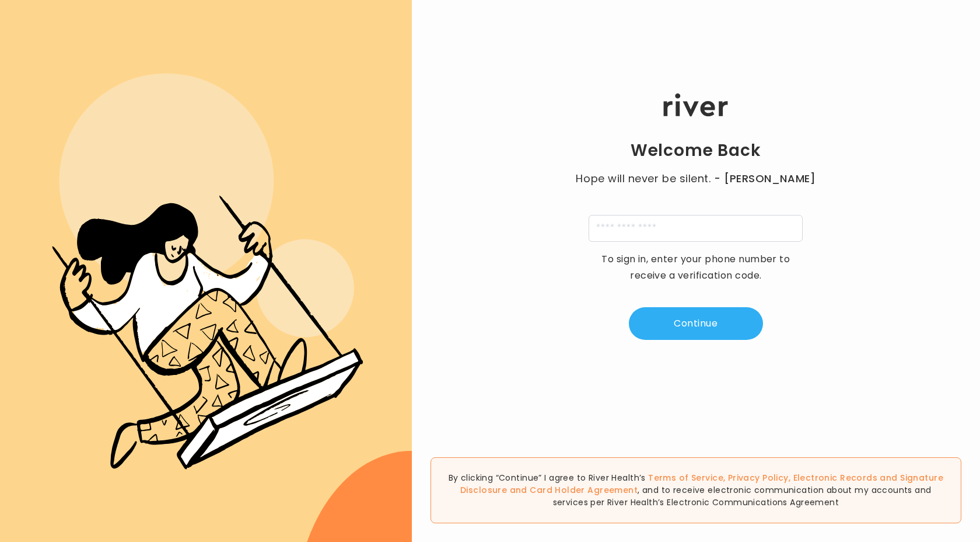 This screenshot has width=980, height=542. I want to click on h1: Welcome Back, so click(696, 151).